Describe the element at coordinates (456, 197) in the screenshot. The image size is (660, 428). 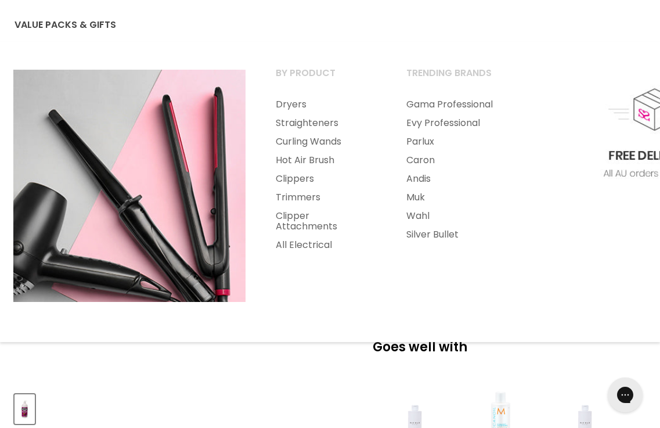
I see `a: Muk` at that location.